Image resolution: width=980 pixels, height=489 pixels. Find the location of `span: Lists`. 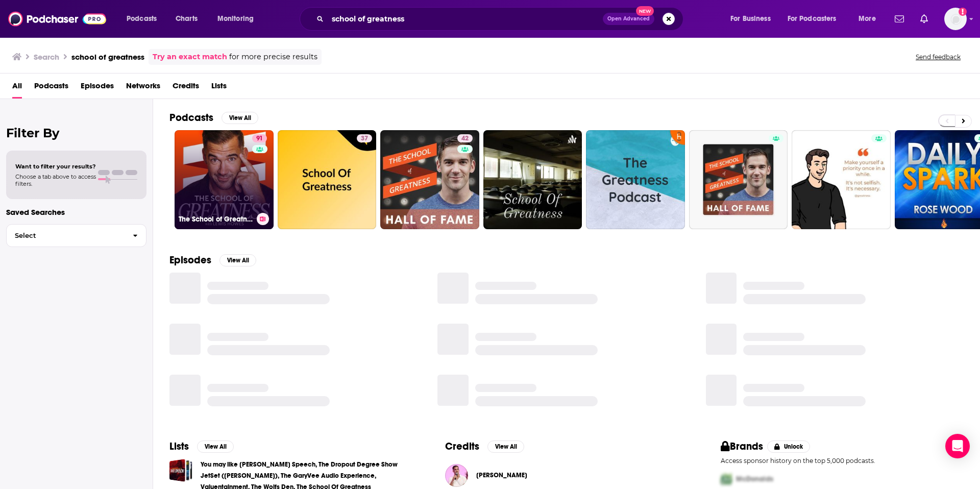

span: Lists is located at coordinates (219, 88).